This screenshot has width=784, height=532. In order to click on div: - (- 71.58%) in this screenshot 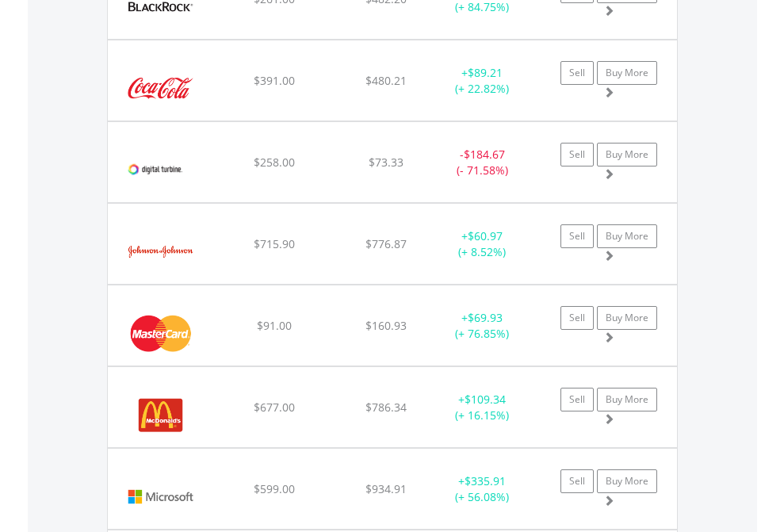, I will do `click(482, 162)`.